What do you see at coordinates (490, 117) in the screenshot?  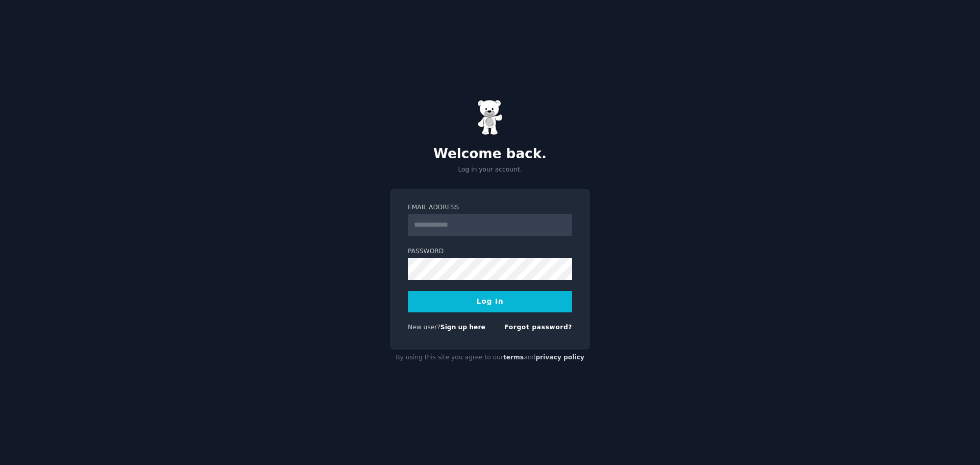 I see `img: Gummy Bear` at bounding box center [490, 117].